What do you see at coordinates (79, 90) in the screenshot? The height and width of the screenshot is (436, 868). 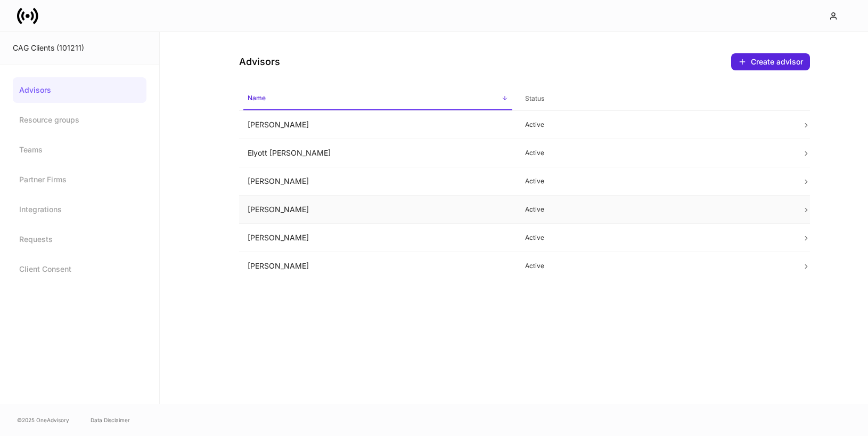 I see `a: Advisors` at bounding box center [79, 90].